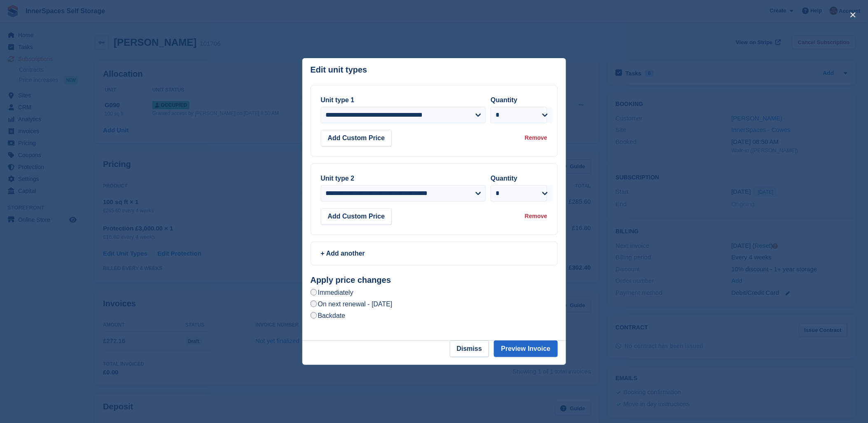  I want to click on div: + Add another, so click(434, 253).